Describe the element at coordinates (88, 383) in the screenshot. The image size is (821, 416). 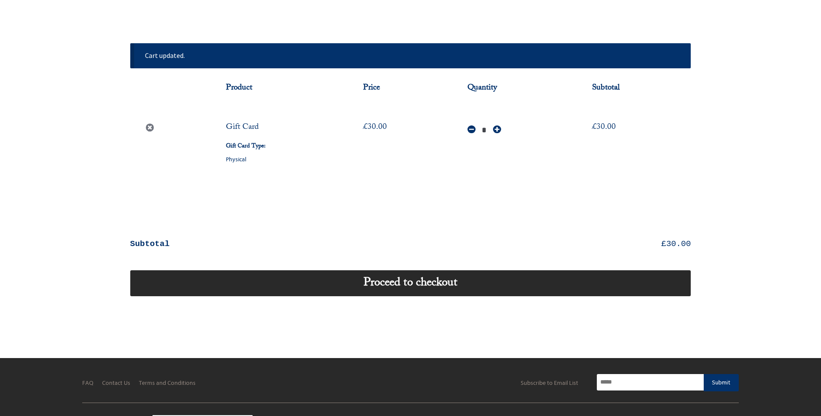
I see `a: FAQ` at that location.